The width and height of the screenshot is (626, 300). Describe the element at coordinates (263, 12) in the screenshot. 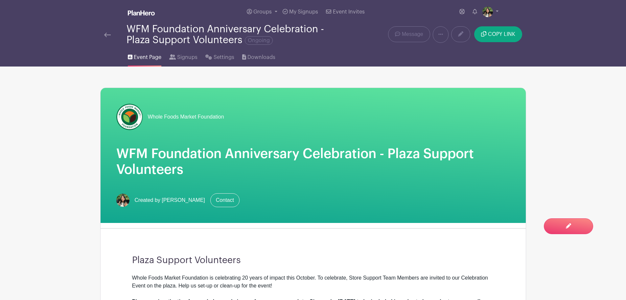

I see `span: Groups` at that location.